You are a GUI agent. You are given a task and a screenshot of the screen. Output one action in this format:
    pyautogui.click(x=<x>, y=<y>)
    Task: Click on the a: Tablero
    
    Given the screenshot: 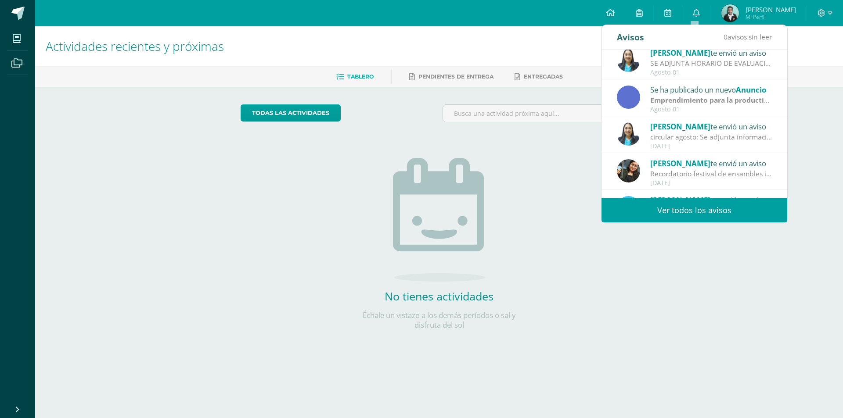 What is the action you would take?
    pyautogui.click(x=355, y=77)
    